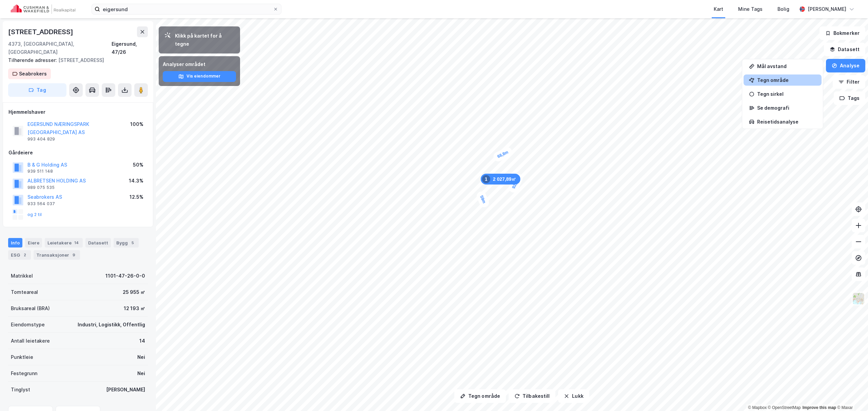 The width and height of the screenshot is (868, 411). What do you see at coordinates (129, 48) in the screenshot?
I see `div: Eigersund, 47/26` at bounding box center [129, 48].